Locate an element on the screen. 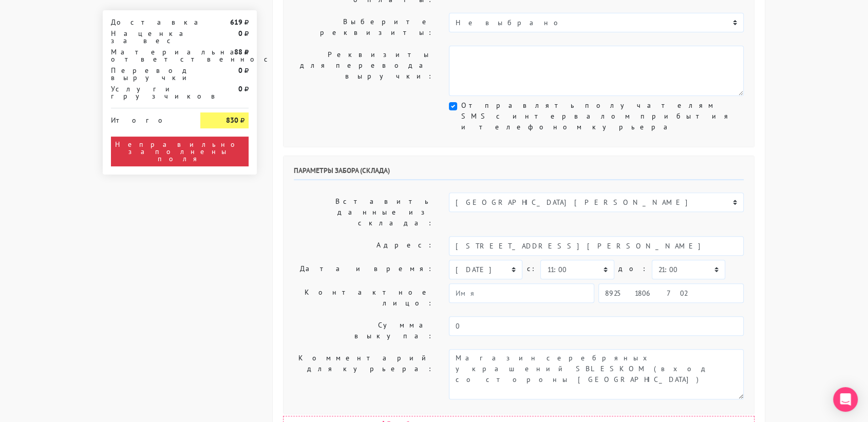  div: Итого is located at coordinates (148, 118).